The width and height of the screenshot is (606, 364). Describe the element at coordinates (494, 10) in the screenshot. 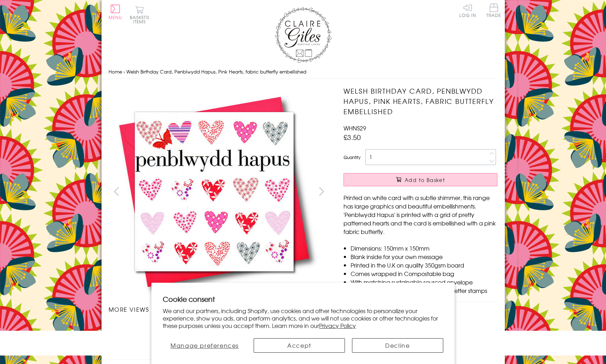

I see `span: Trade` at that location.